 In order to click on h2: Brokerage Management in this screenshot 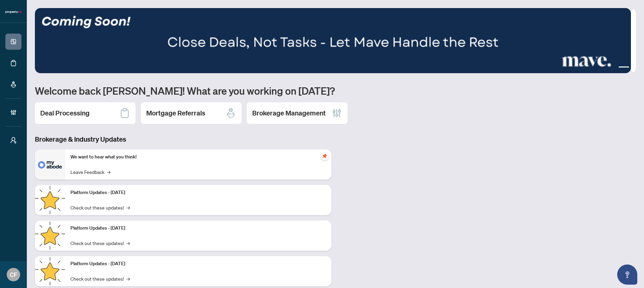, I will do `click(289, 113)`.